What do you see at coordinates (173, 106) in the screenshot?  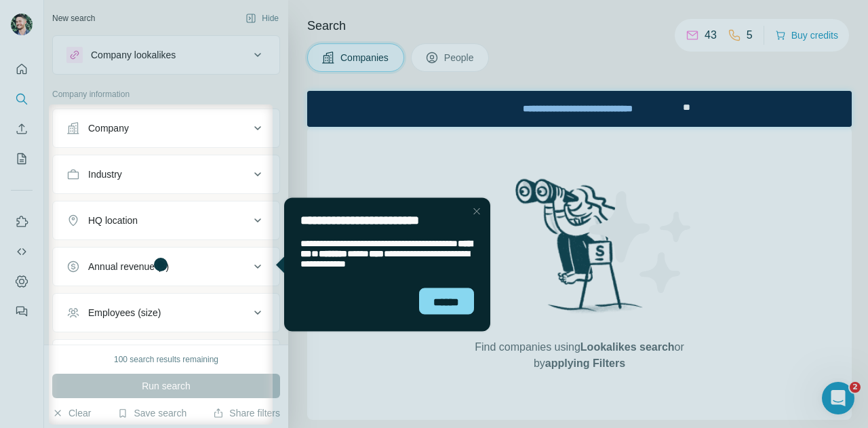 I see `div: Got it` at bounding box center [173, 106].